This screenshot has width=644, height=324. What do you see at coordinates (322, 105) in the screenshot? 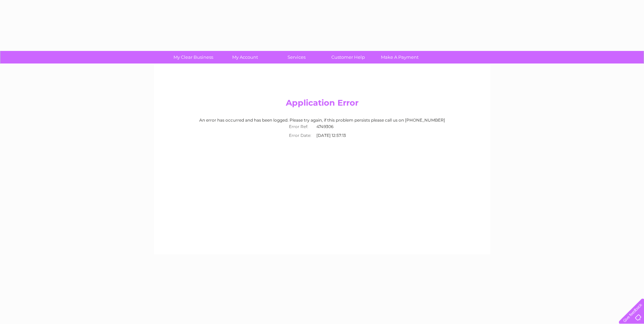
I see `h2: Application Error` at bounding box center [322, 105].